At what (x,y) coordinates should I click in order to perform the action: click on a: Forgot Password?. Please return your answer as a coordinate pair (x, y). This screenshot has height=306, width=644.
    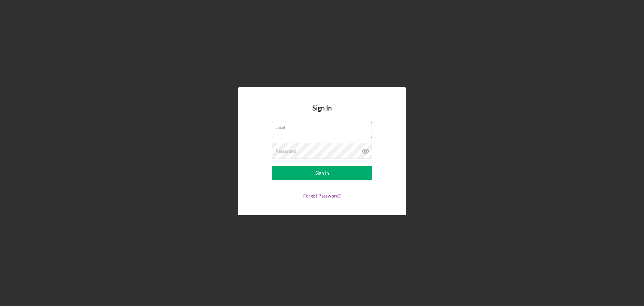
    Looking at the image, I should click on (322, 195).